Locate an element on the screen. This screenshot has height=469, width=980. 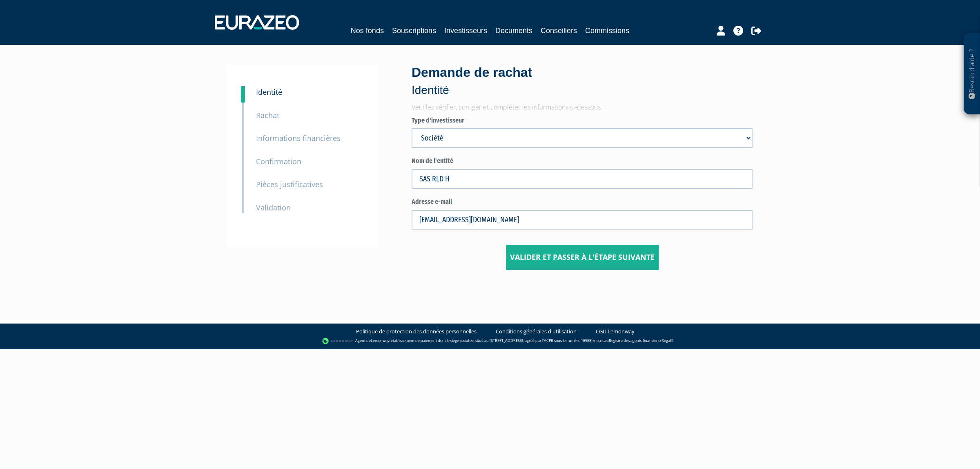
label: Nom de l'entité is located at coordinates (582, 161).